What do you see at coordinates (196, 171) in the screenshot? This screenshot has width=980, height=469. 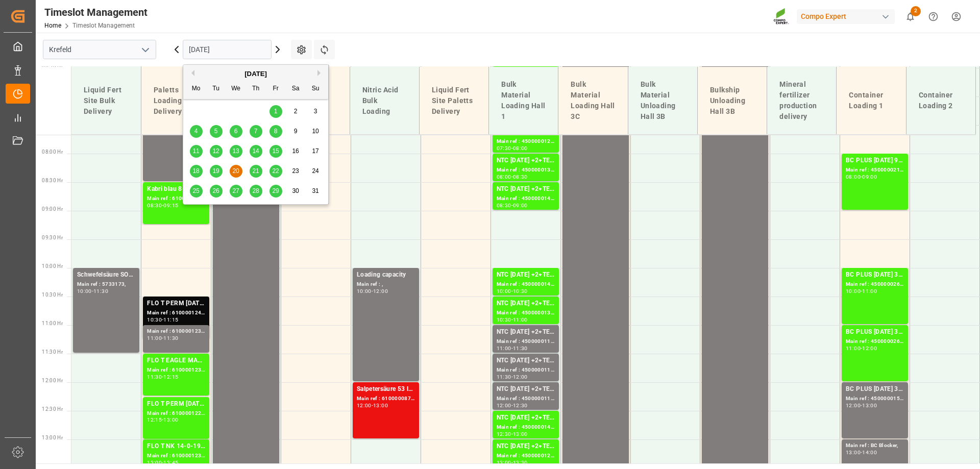 I see `div: Choose Monday, August 18th, 2025` at bounding box center [196, 171].